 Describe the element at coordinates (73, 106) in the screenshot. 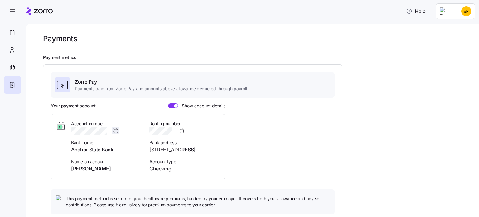

I see `h3: Your payment account` at that location.